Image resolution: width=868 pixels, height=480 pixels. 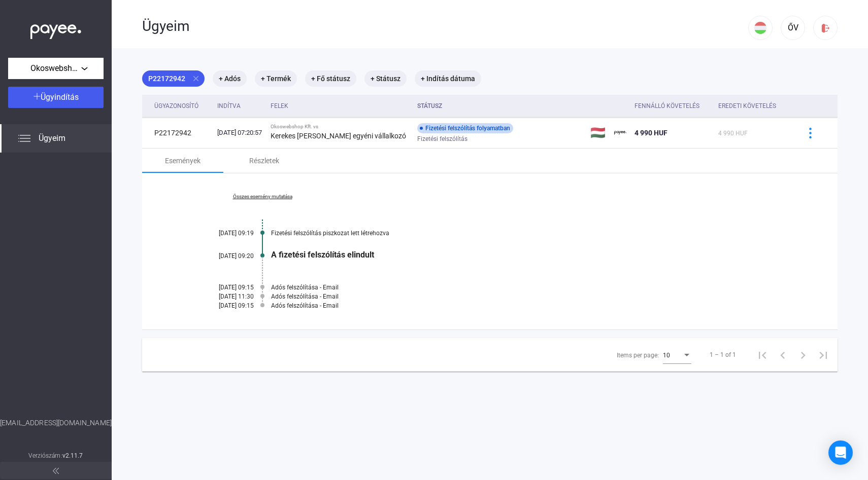 What do you see at coordinates (667, 356) in the screenshot?
I see `span: 10` at bounding box center [667, 356].